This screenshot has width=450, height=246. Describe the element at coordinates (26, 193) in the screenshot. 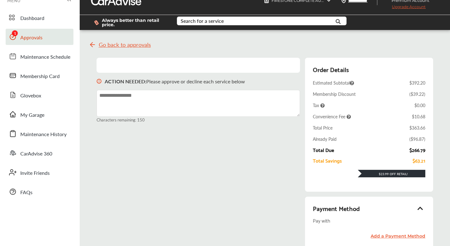

I see `span: FAQs` at that location.